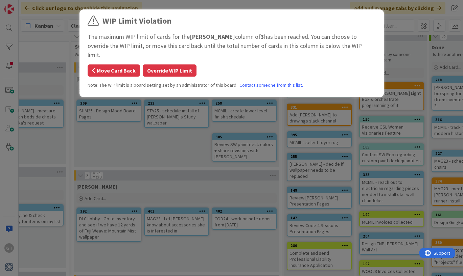 This screenshot has height=276, width=463. I want to click on b: 3, so click(262, 36).